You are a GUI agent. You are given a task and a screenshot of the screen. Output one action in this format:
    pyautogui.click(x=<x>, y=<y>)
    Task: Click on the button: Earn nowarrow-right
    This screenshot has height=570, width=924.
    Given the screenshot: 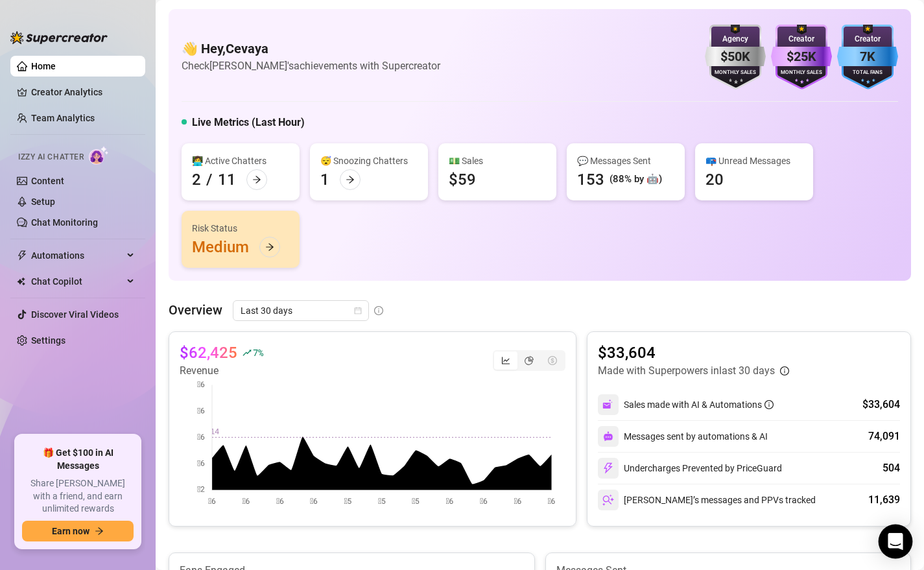 What is the action you would take?
    pyautogui.click(x=78, y=531)
    